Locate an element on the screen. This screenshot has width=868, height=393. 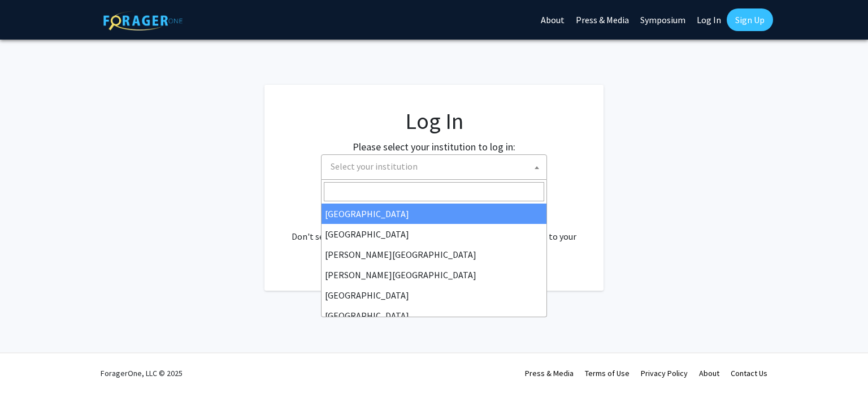
input: Search is located at coordinates (434, 192).